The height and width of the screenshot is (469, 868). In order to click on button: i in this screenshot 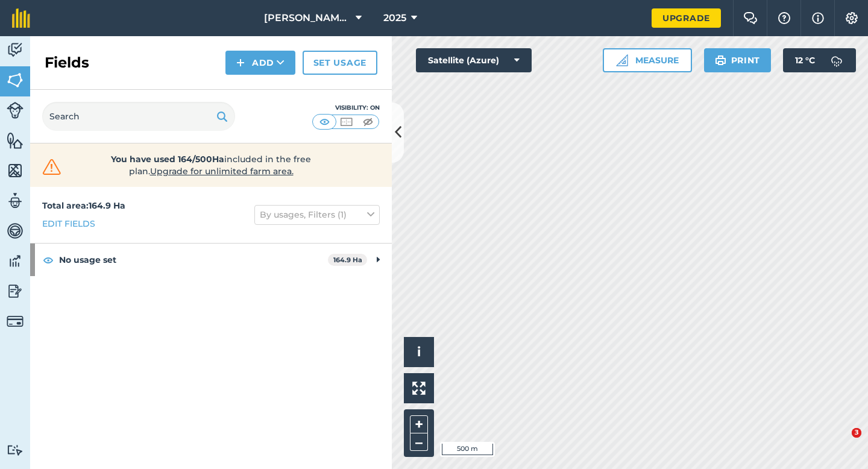, I will do `click(419, 352)`.